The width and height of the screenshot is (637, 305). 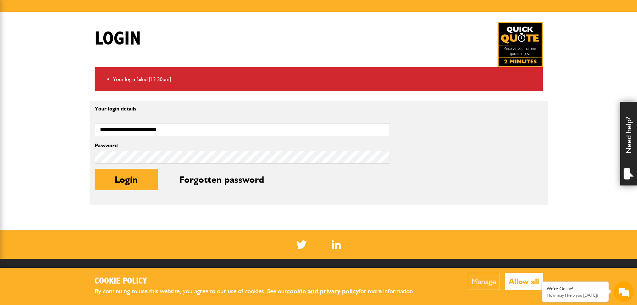 What do you see at coordinates (629, 143) in the screenshot?
I see `div: Need help?` at bounding box center [629, 143].